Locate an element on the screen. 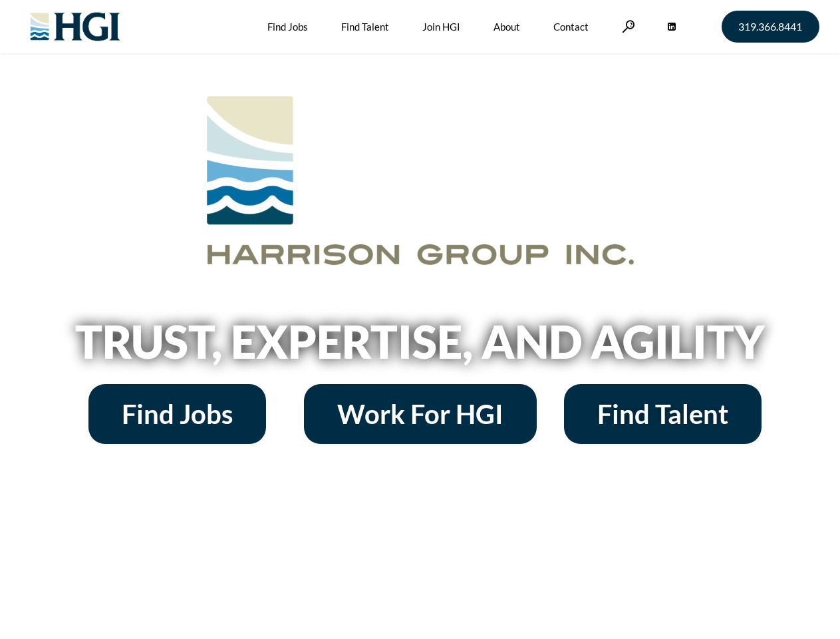 This screenshot has width=840, height=639. a: Work For HGI is located at coordinates (420, 414).